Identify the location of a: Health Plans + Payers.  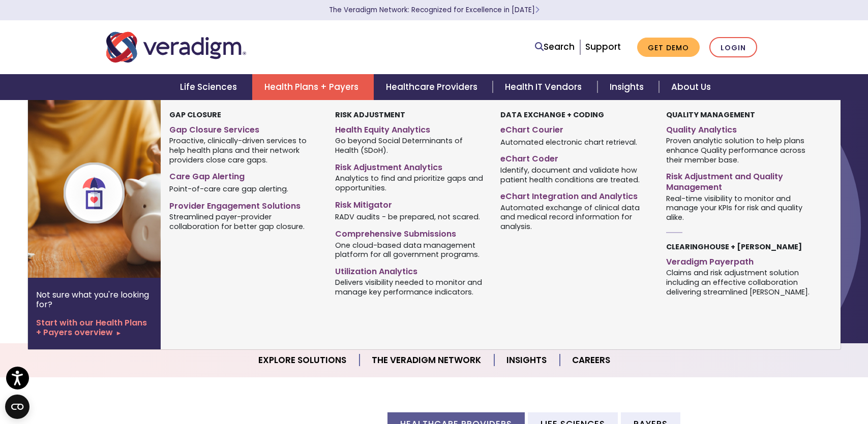
(313, 87).